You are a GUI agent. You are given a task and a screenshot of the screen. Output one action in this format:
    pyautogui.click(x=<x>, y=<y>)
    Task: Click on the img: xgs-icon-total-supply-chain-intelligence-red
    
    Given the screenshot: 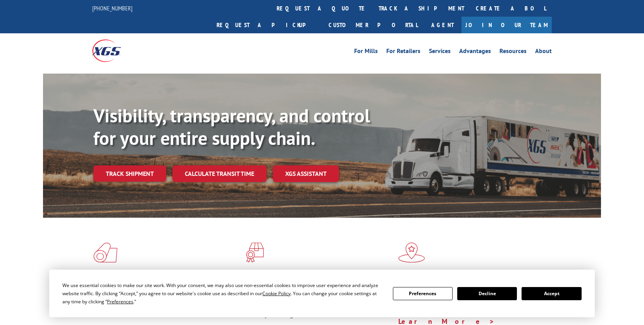 What is the action you would take?
    pyautogui.click(x=106, y=253)
    